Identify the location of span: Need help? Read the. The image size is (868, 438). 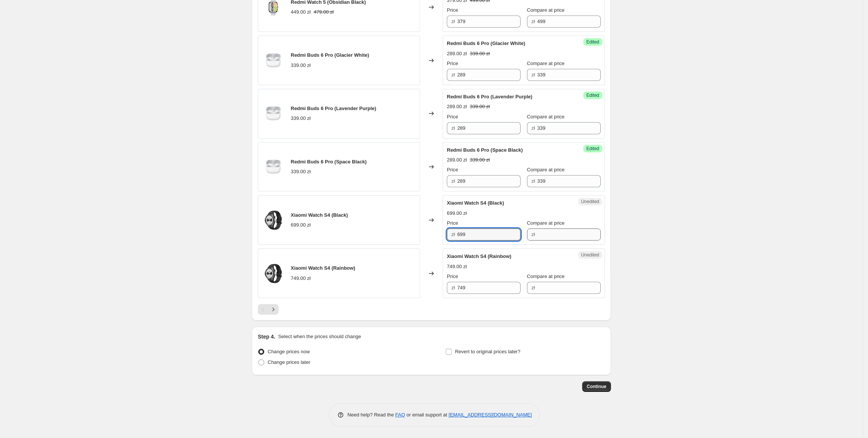
(371, 414).